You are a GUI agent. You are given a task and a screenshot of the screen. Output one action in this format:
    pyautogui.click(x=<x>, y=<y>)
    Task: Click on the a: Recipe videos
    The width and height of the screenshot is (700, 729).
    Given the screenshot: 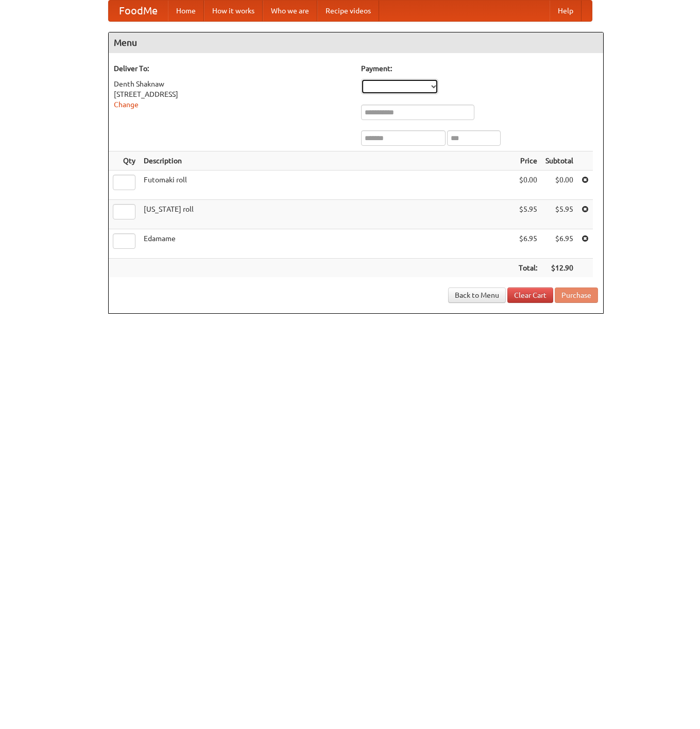 What is the action you would take?
    pyautogui.click(x=348, y=10)
    